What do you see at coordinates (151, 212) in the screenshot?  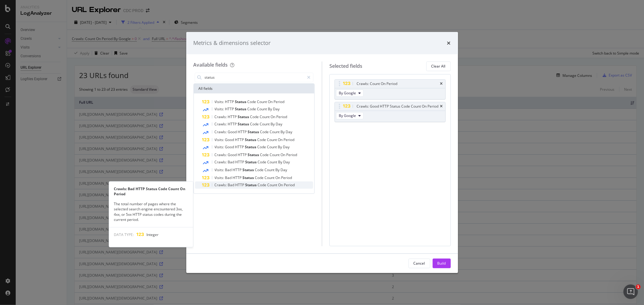 I see `div: The total number of pages where the selected search engine encountered 3xx, 4xx, or 5xx HTTP stat...` at bounding box center [151, 212].